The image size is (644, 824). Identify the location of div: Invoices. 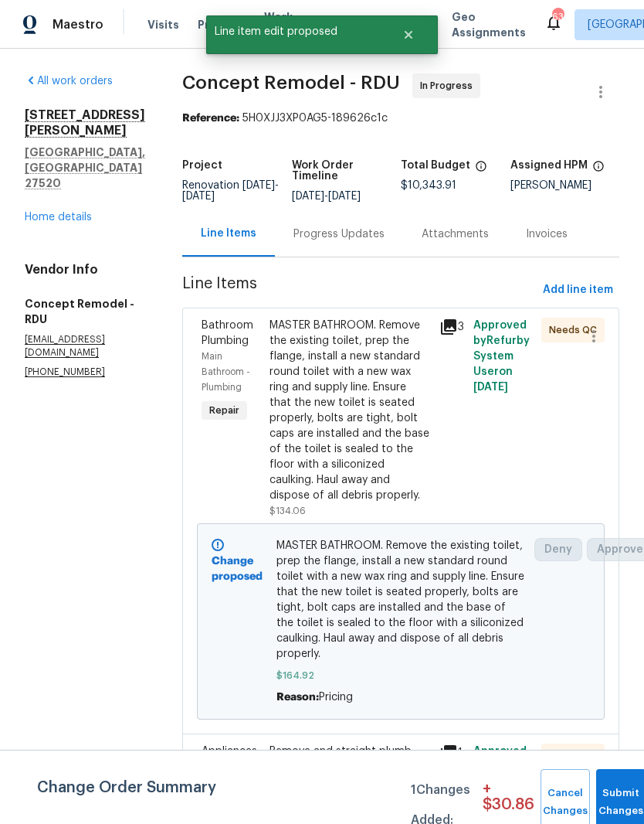
(547, 234).